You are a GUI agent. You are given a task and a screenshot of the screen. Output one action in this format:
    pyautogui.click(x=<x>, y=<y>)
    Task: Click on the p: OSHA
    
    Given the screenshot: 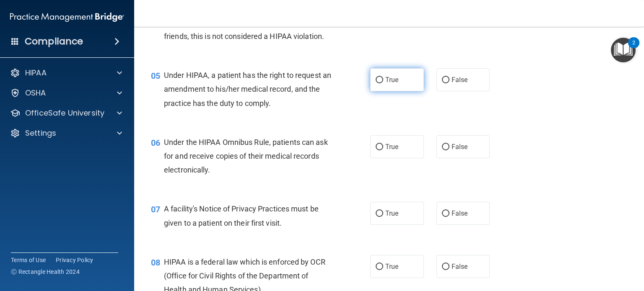 What is the action you would take?
    pyautogui.click(x=36, y=93)
    